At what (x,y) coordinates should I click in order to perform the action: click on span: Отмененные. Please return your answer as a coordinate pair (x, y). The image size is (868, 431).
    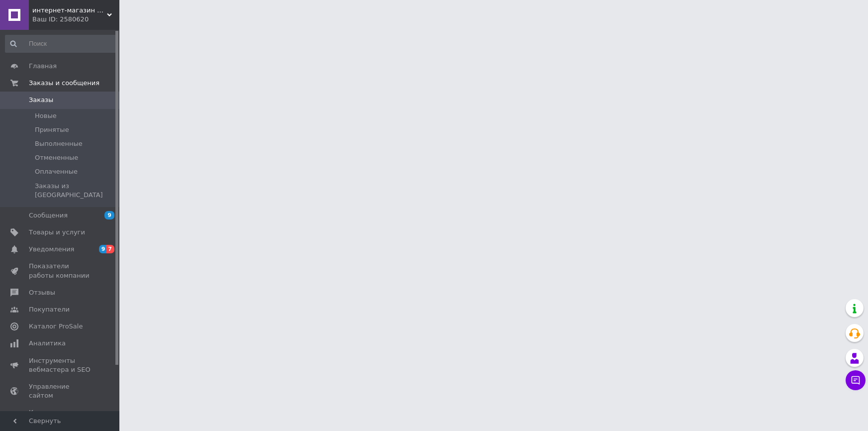
    Looking at the image, I should click on (56, 158).